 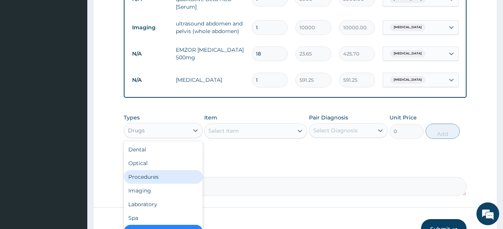 What do you see at coordinates (22, 47) in the screenshot?
I see `img: d_794563401_company_1708531726252_794563401` at bounding box center [22, 47].